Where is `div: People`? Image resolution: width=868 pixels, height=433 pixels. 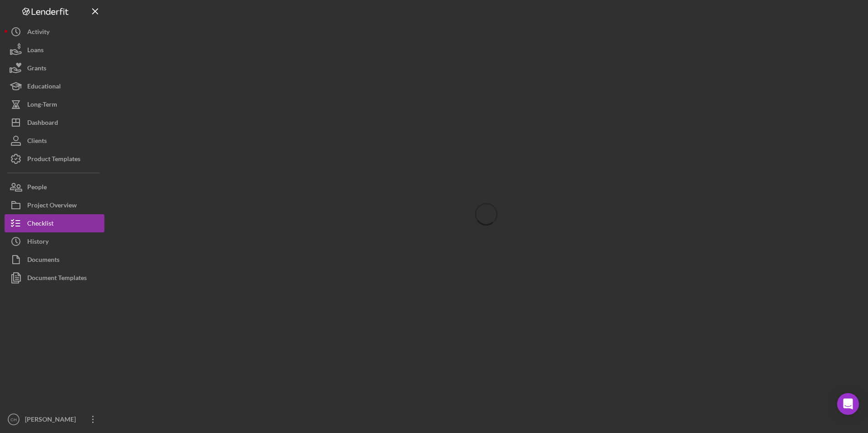 div: People is located at coordinates (37, 188).